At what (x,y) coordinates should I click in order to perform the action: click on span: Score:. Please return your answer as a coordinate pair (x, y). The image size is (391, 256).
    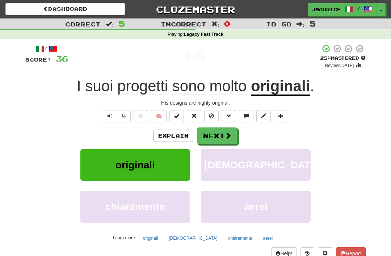
    Looking at the image, I should click on (38, 59).